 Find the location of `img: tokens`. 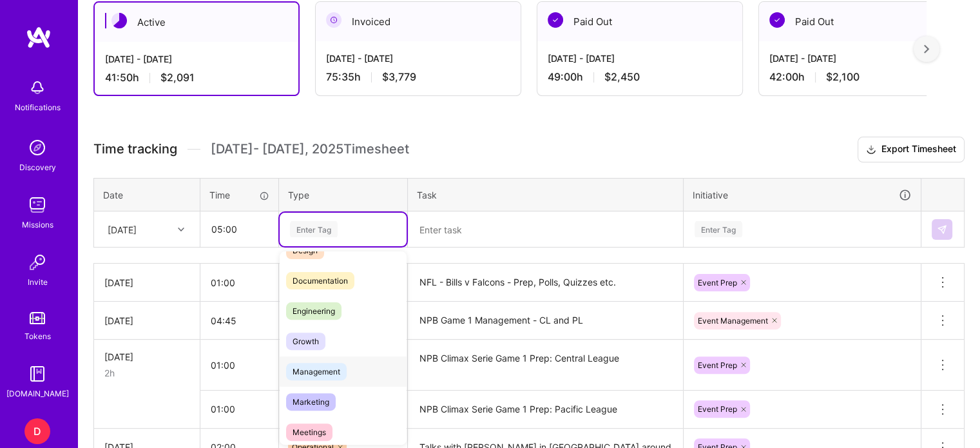

img: tokens is located at coordinates (37, 318).